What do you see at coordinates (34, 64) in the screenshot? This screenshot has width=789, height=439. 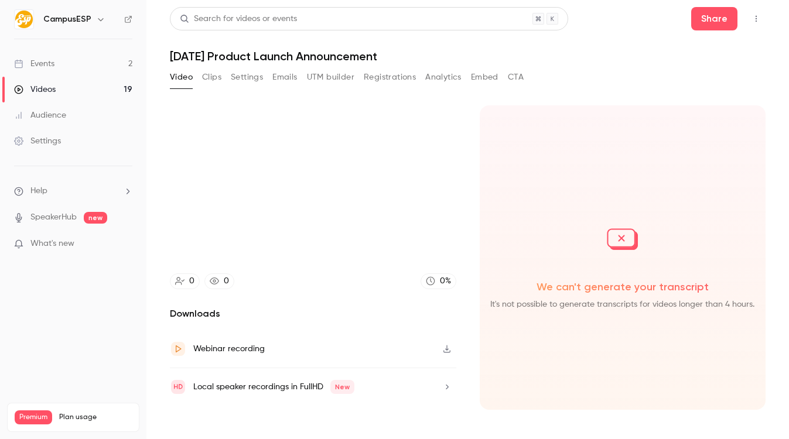 I see `div: Events` at bounding box center [34, 64].